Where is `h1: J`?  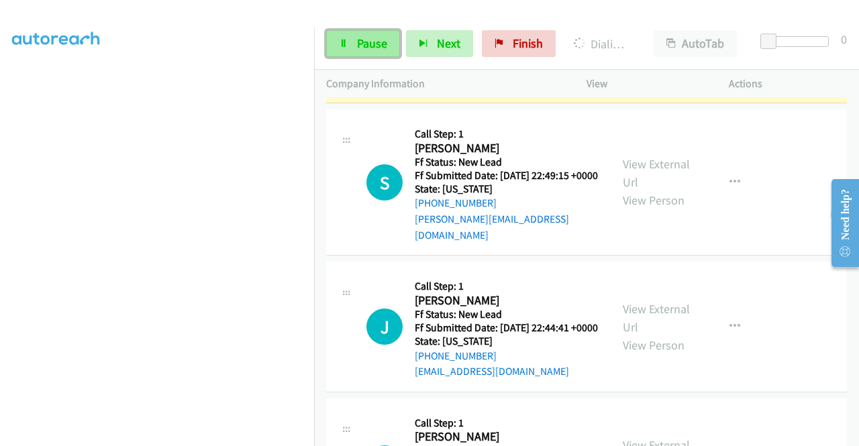 h1: J is located at coordinates (385, 327).